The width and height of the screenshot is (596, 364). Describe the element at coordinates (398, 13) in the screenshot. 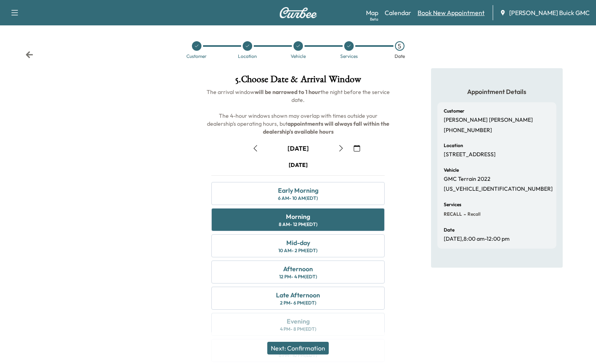

I see `a: Calendar` at that location.